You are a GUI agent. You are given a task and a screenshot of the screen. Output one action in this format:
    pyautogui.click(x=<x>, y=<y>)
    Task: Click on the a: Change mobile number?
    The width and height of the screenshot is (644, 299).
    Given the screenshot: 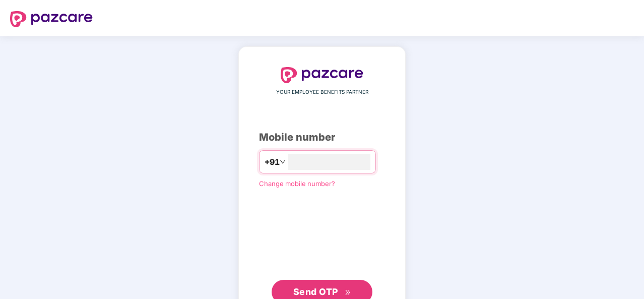 What is the action you would take?
    pyautogui.click(x=297, y=184)
    